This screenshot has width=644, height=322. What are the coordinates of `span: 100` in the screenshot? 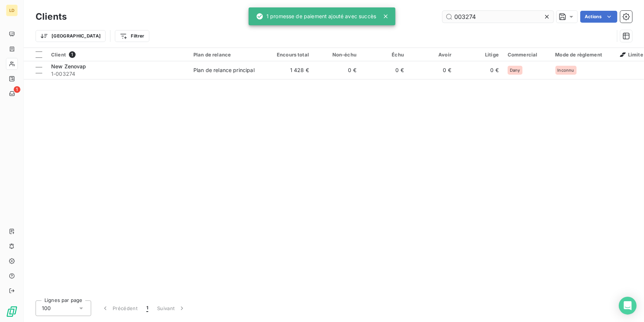 It's located at (46, 308).